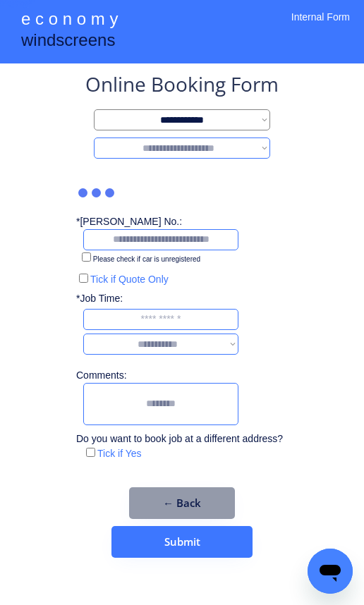 This screenshot has width=364, height=605. Describe the element at coordinates (182, 86) in the screenshot. I see `div: Online Booking Form` at that location.